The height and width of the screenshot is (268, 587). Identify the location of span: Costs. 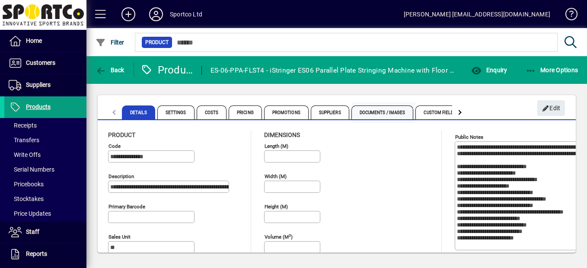
(212, 112).